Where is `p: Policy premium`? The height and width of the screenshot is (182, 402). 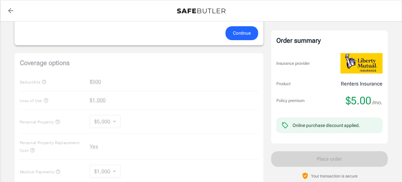
p: Policy premium is located at coordinates (290, 101).